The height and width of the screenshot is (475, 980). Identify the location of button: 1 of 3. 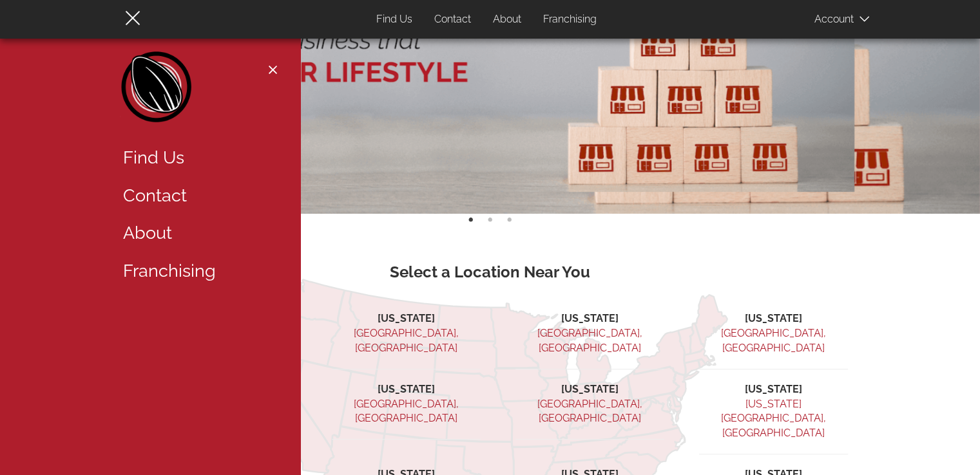
(471, 220).